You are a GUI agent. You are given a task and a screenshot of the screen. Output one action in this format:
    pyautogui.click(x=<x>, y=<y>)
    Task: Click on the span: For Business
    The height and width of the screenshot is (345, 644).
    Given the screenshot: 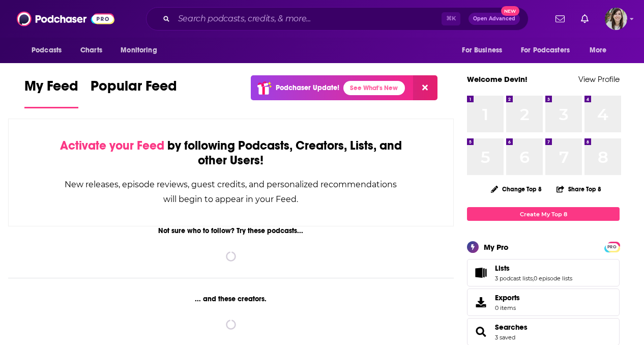 What is the action you would take?
    pyautogui.click(x=482, y=50)
    